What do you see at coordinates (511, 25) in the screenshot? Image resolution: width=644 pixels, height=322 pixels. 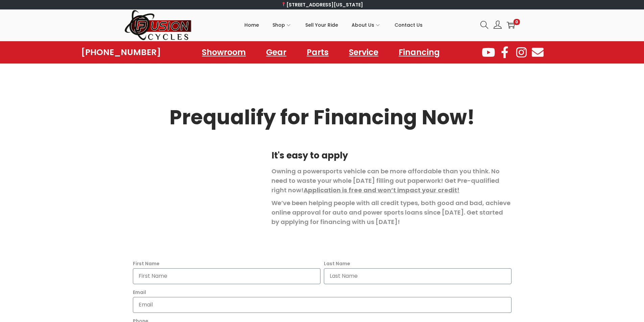 I see `a: 0` at bounding box center [511, 25].